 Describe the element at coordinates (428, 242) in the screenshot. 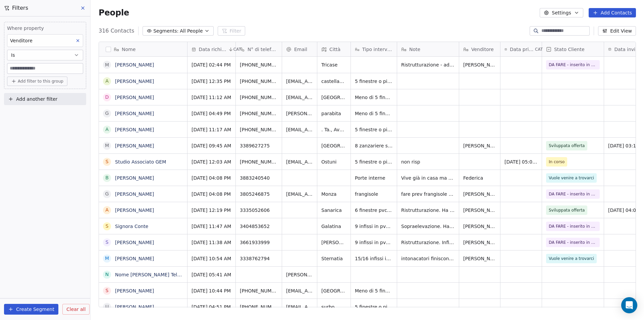

I see `span: Ristrutturazione. Infissi in legno già presenti. Deve ancora intestarsi casa. Vorrebbe infissi pe...` at that location.